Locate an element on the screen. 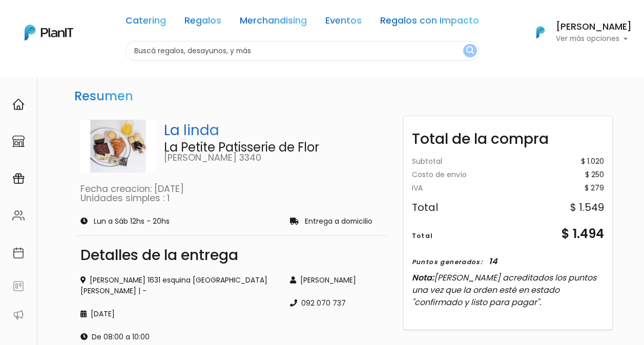 Image resolution: width=644 pixels, height=345 pixels. div: $ 1.549 is located at coordinates (588, 207).